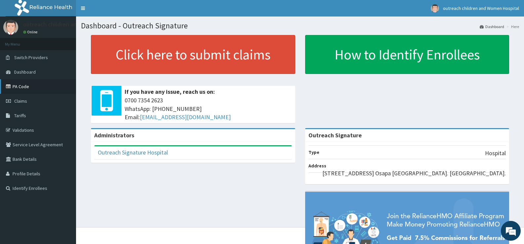 Image resolution: width=524 pixels, height=244 pixels. I want to click on span: Tariffs, so click(20, 116).